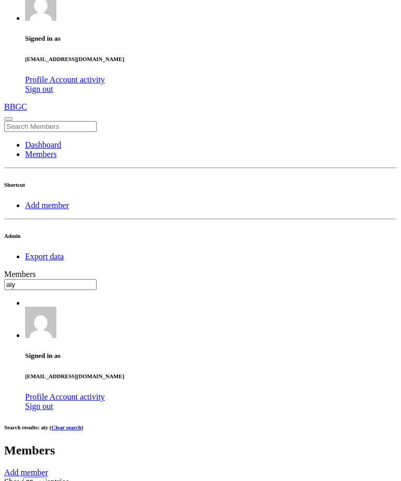 The image size is (401, 481). I want to click on input: Search members, so click(50, 284).